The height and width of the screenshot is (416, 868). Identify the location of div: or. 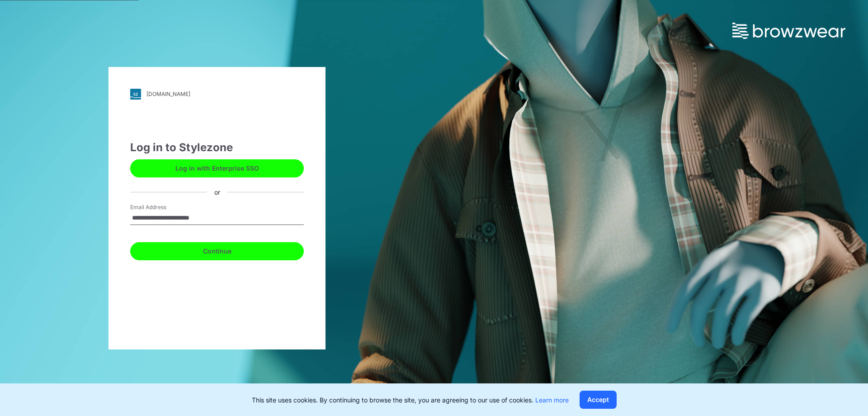
(217, 192).